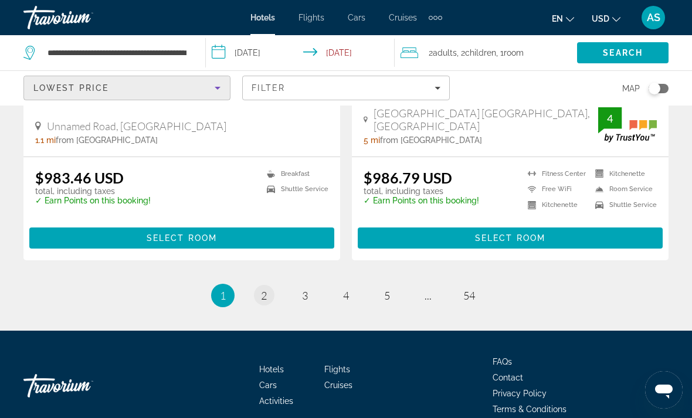  What do you see at coordinates (529, 409) in the screenshot?
I see `a: Terms & Conditions` at bounding box center [529, 409].